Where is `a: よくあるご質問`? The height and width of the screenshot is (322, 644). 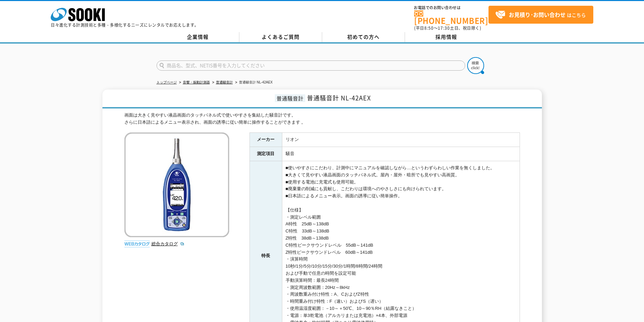 a: よくあるご質問 is located at coordinates (281, 37).